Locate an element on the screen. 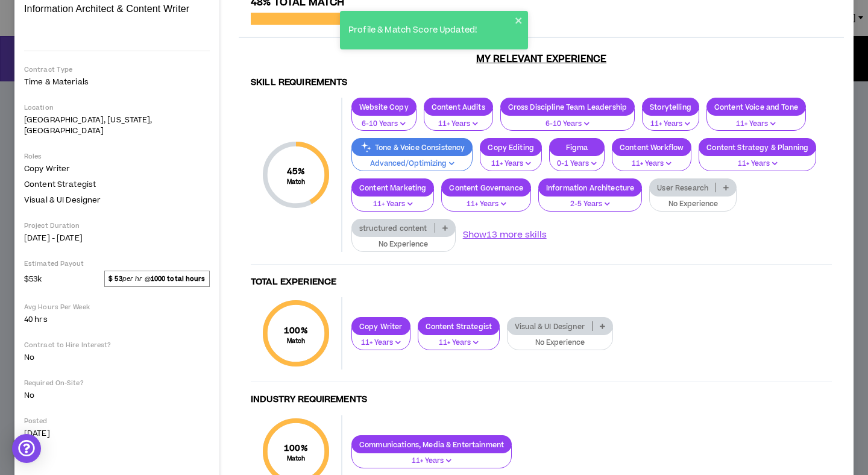  p: Content Voice and Tone is located at coordinates (756, 107).